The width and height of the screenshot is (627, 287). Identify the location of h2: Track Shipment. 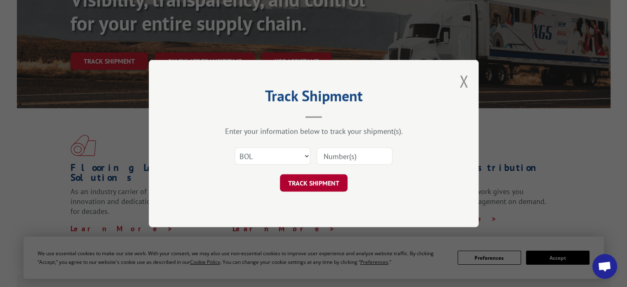
(314, 98).